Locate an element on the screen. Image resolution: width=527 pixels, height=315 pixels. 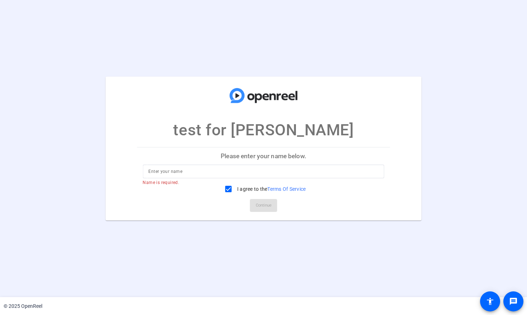
input: Enter your name is located at coordinates (263, 172).